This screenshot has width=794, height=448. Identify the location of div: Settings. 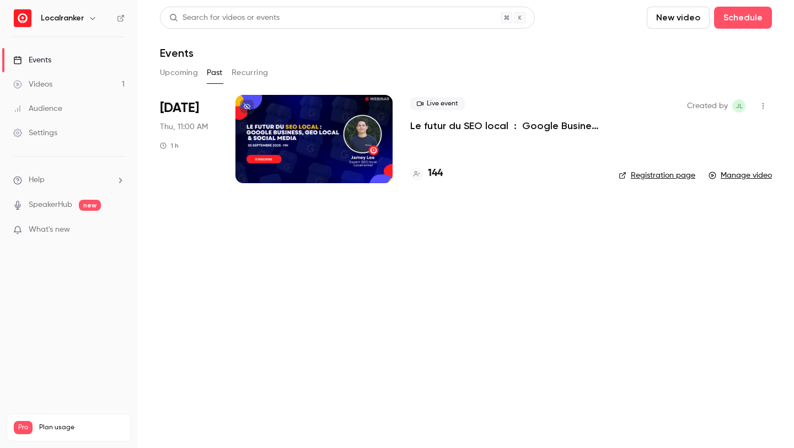
(35, 133).